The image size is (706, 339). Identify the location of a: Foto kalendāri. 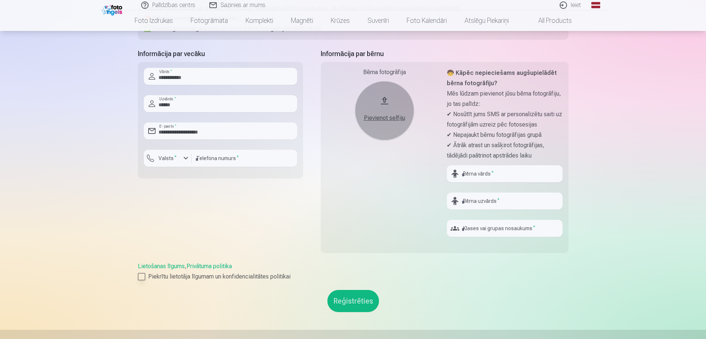
(427, 21).